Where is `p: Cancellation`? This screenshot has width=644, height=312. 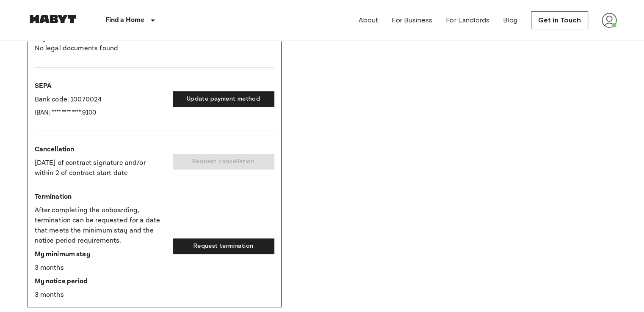
p: Cancellation is located at coordinates (97, 150).